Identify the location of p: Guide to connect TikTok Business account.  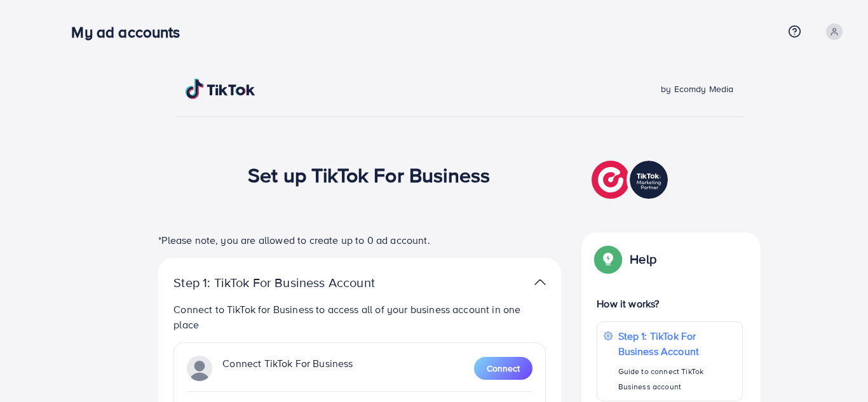
(677, 379).